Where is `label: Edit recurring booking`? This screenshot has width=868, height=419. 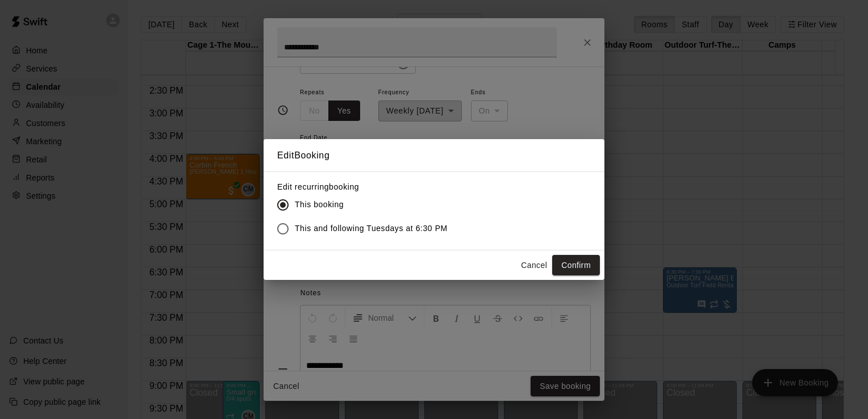
label: Edit recurring booking is located at coordinates (367, 187).